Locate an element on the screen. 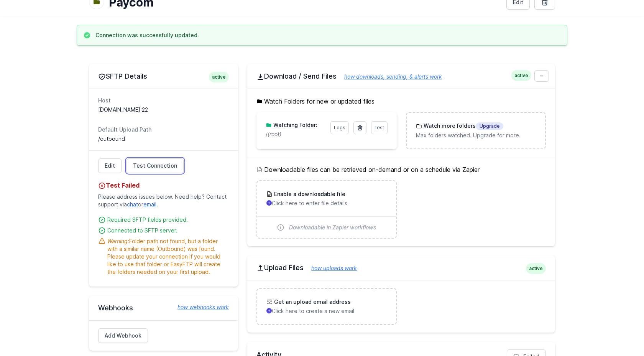 Image resolution: width=644 pixels, height=356 pixels. a: chat is located at coordinates (133, 204).